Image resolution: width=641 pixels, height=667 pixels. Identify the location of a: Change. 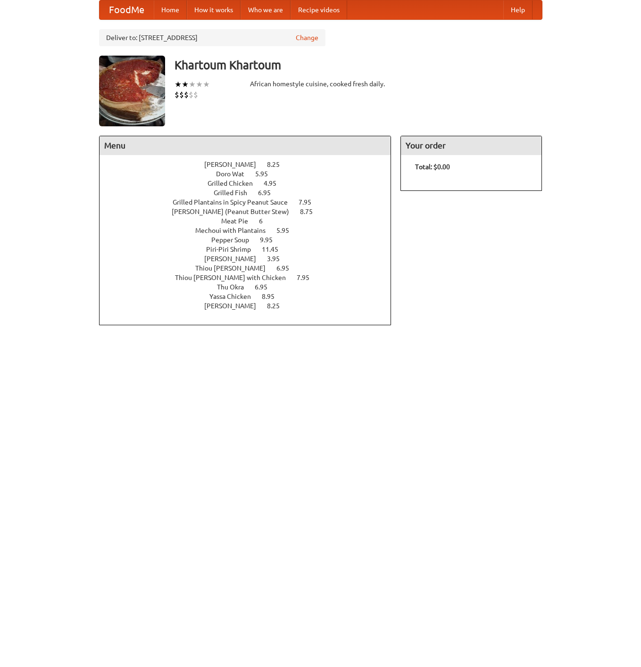
(307, 38).